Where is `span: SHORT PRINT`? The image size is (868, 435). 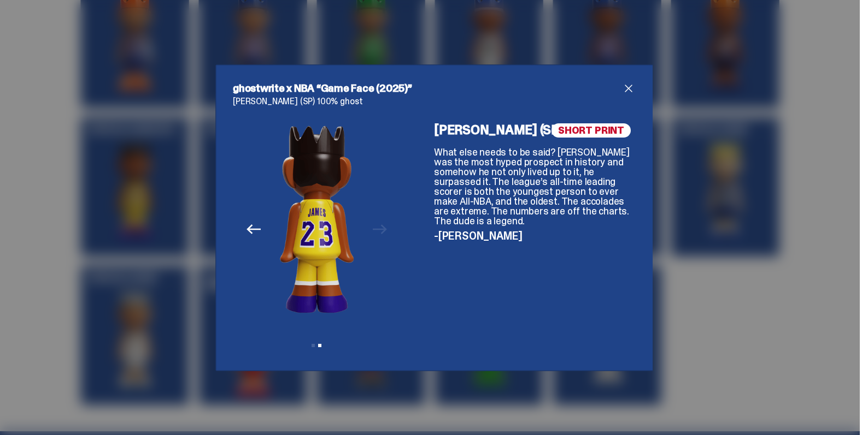
span: SHORT PRINT is located at coordinates (591, 130).